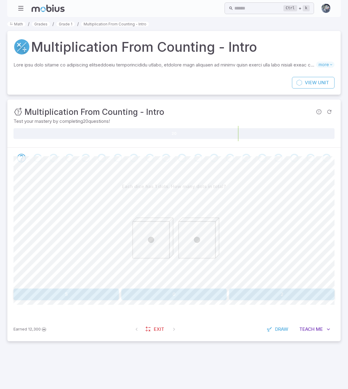  Describe the element at coordinates (155, 329) in the screenshot. I see `a: Exit` at that location.